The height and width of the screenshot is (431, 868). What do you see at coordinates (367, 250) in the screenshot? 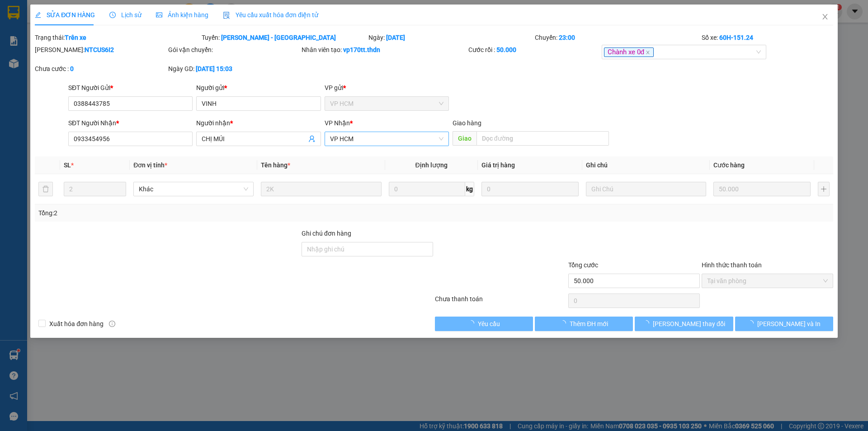
I see `input: Ghi chú đơn hàng` at bounding box center [367, 250].